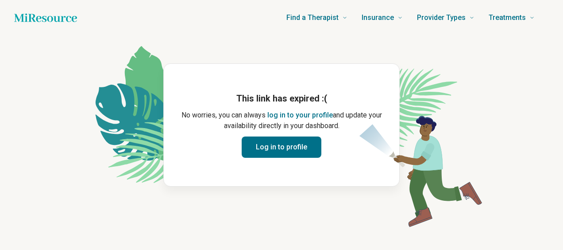 Image resolution: width=563 pixels, height=250 pixels. Describe the element at coordinates (282, 147) in the screenshot. I see `button: Log in to profile` at that location.